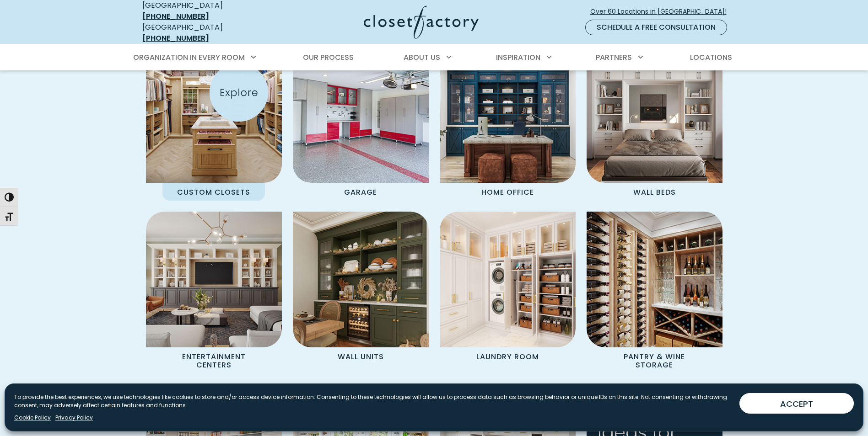  Describe the element at coordinates (508, 293) in the screenshot. I see `a: Custom Laundry Room Laundry Room` at that location.